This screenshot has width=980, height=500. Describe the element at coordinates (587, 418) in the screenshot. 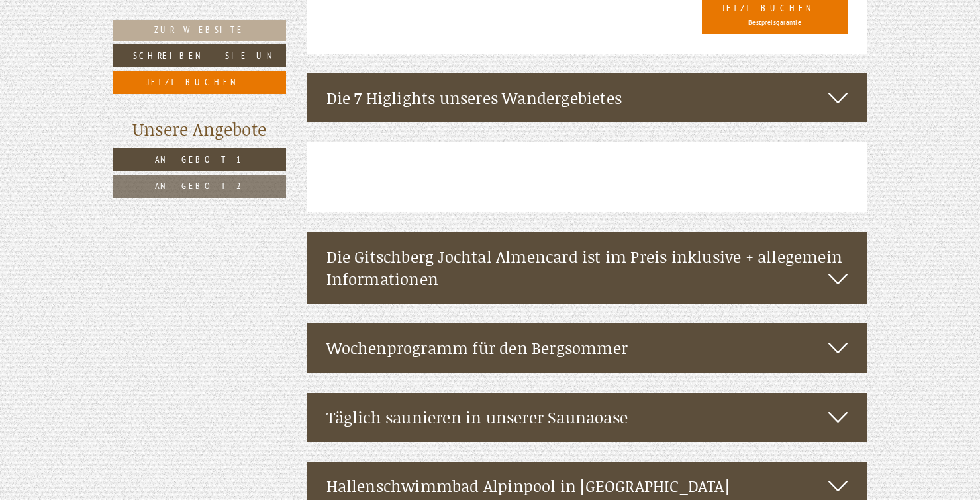

I see `div: Täglich saunieren in unserer Saunaoase` at that location.